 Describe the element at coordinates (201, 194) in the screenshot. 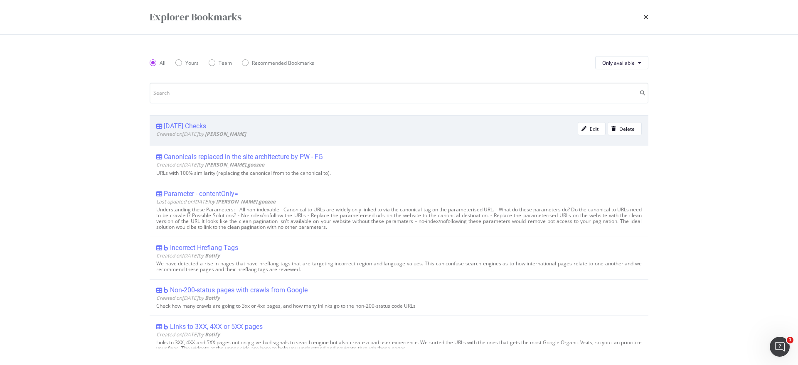

I see `div: Parameter - contentOnly=` at that location.